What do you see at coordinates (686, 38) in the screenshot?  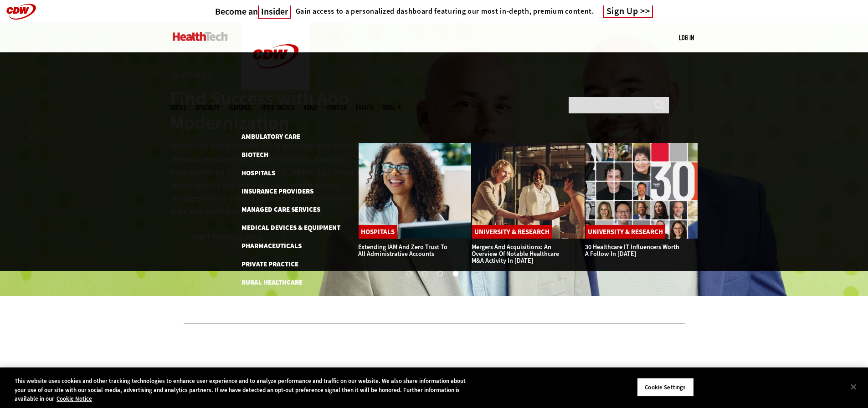 I see `a: Log in` at bounding box center [686, 38].